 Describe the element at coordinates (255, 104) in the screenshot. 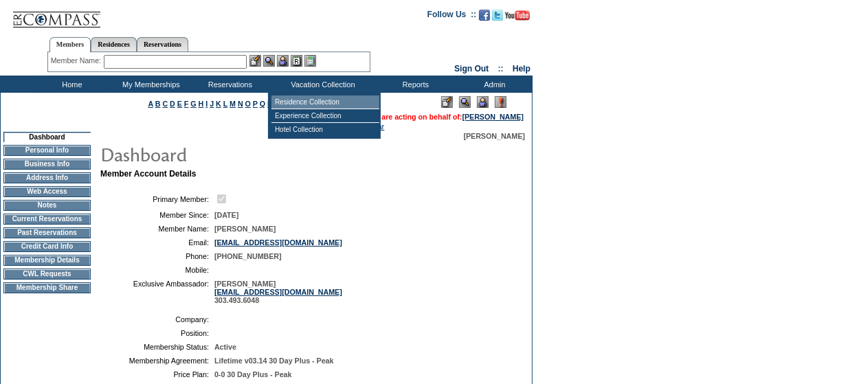

I see `a: P` at that location.